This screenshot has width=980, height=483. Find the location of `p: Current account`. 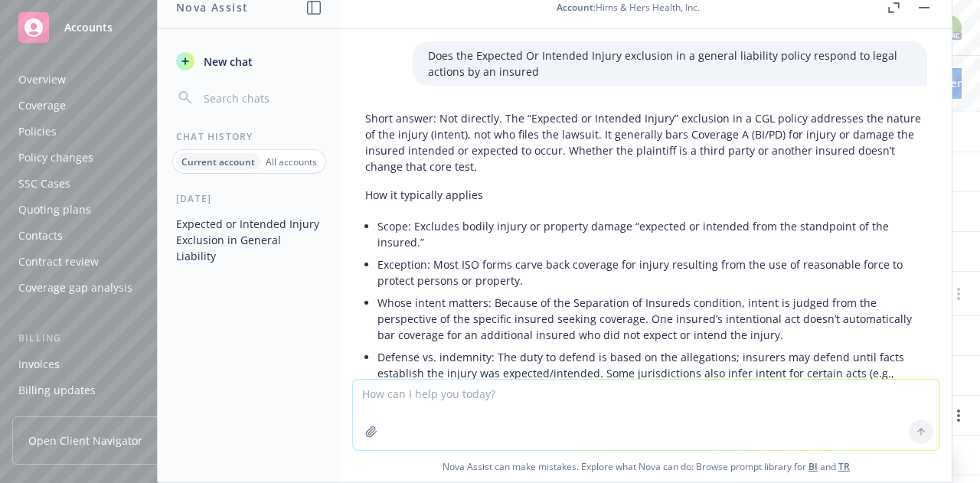

p: Current account is located at coordinates (218, 162).